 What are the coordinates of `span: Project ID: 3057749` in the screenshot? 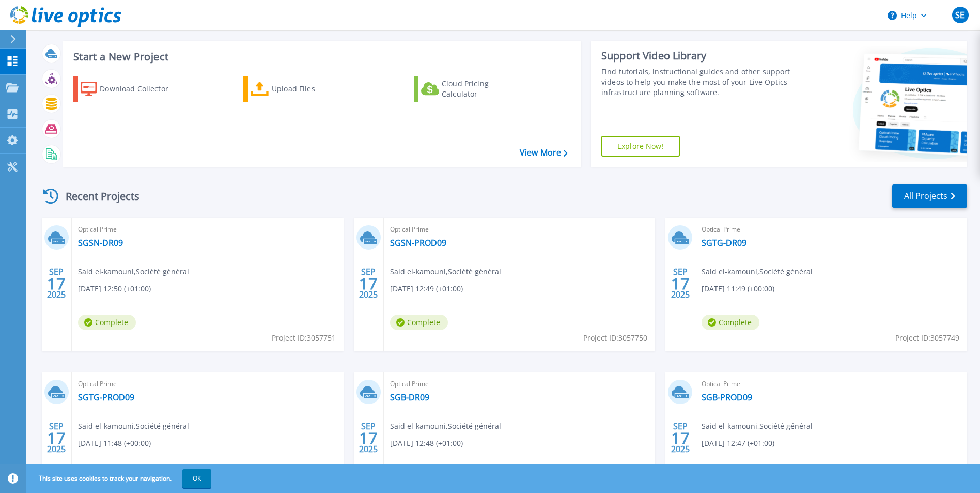 It's located at (927, 338).